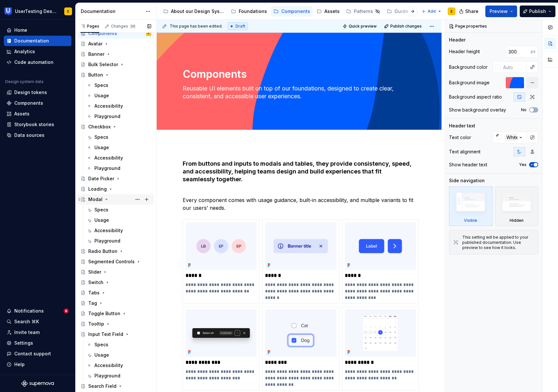  Describe the element at coordinates (101, 179) in the screenshot. I see `div: Date Picker` at that location.